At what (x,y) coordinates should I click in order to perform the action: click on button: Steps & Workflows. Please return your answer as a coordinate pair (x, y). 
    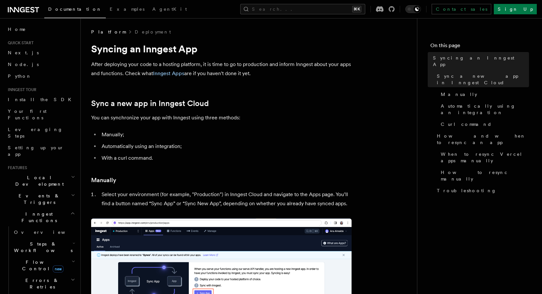
    Looking at the image, I should click on (44, 247).